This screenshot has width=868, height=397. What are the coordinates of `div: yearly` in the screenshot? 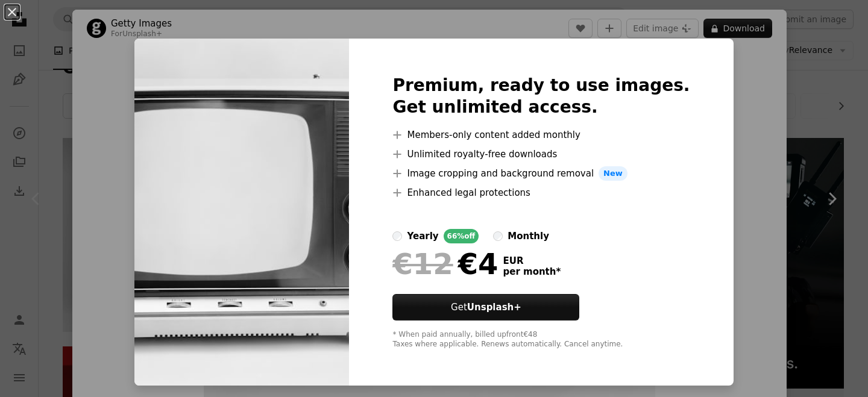 It's located at (423, 236).